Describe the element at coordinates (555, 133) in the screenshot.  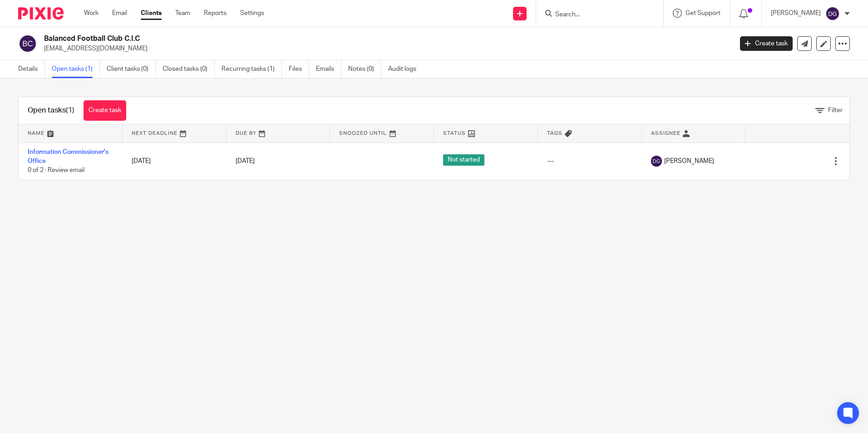
I see `span: Tags` at that location.